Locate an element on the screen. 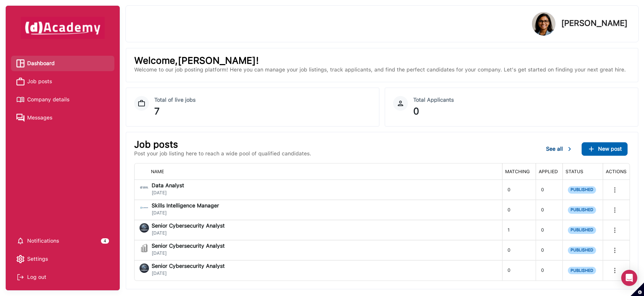  span: ACTIONS is located at coordinates (616, 172).